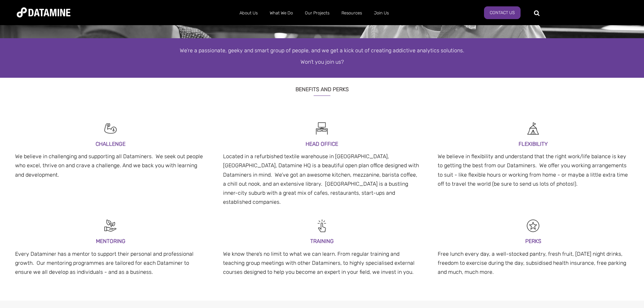 The width and height of the screenshot is (644, 308). I want to click on a: What We Do, so click(281, 13).